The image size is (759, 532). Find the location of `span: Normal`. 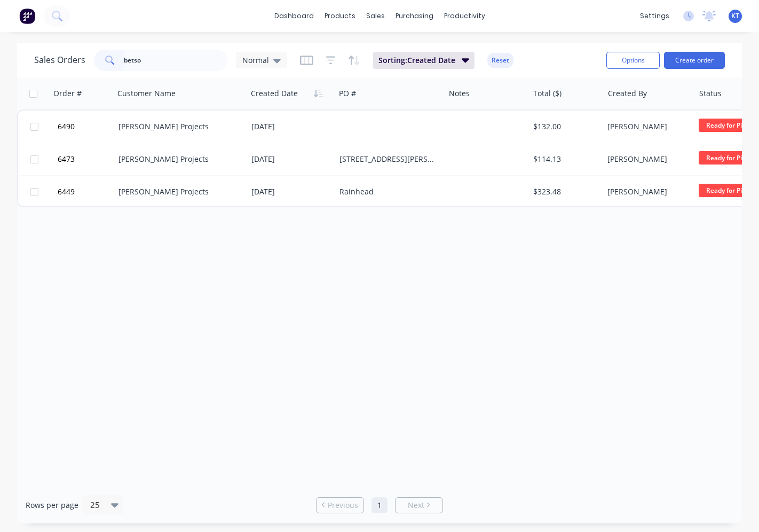

span: Normal is located at coordinates (256, 60).